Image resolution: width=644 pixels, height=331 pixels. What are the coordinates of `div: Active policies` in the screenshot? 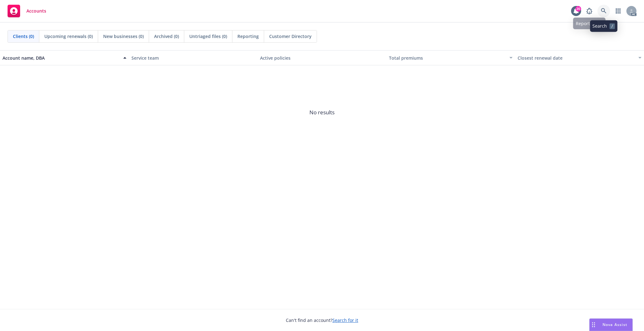 It's located at (322, 58).